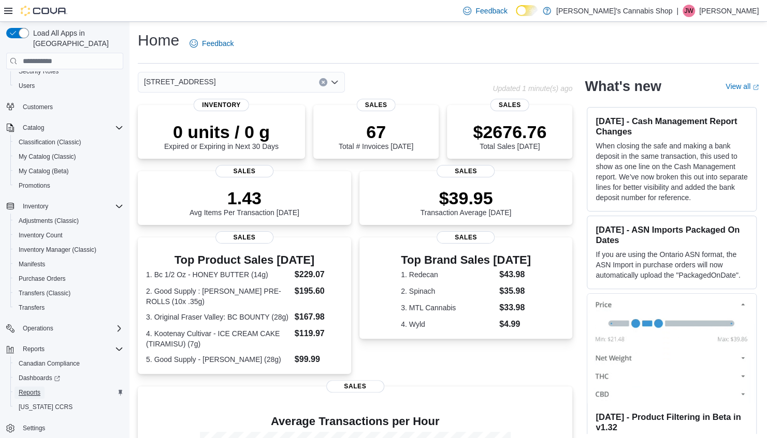  I want to click on span: Adjustments (Classic), so click(49, 221).